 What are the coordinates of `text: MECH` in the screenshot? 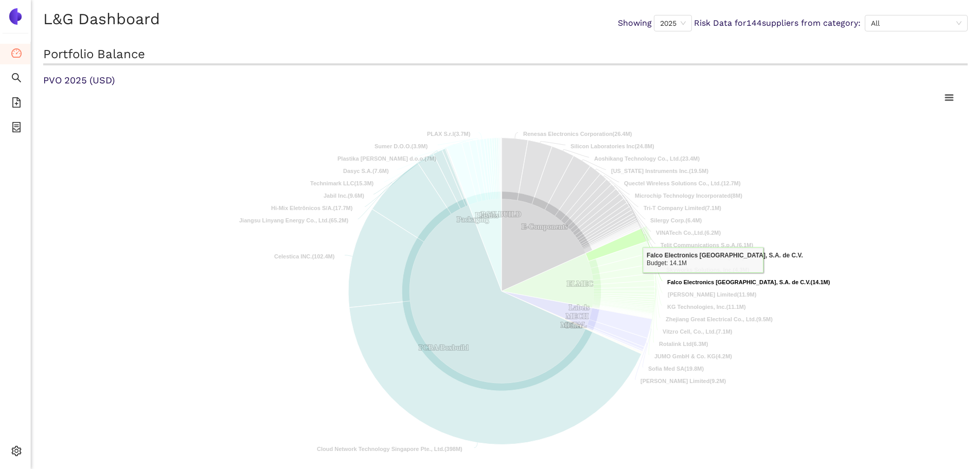 It's located at (577, 317).